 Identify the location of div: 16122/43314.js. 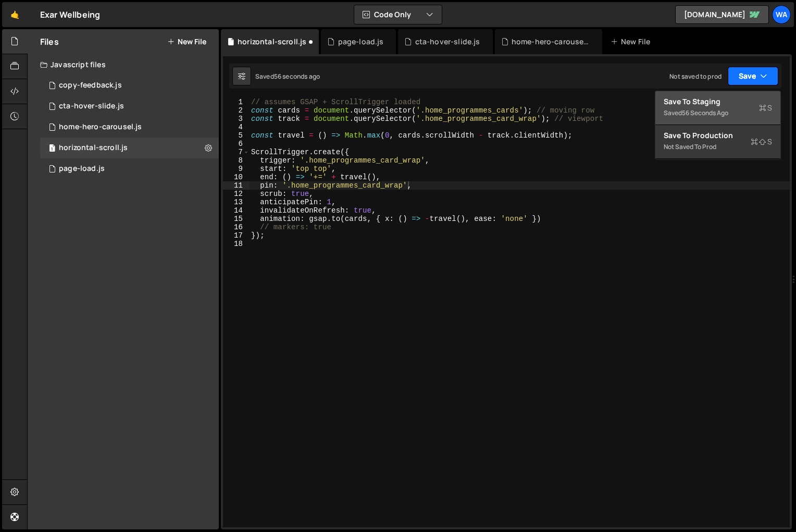
(130, 85).